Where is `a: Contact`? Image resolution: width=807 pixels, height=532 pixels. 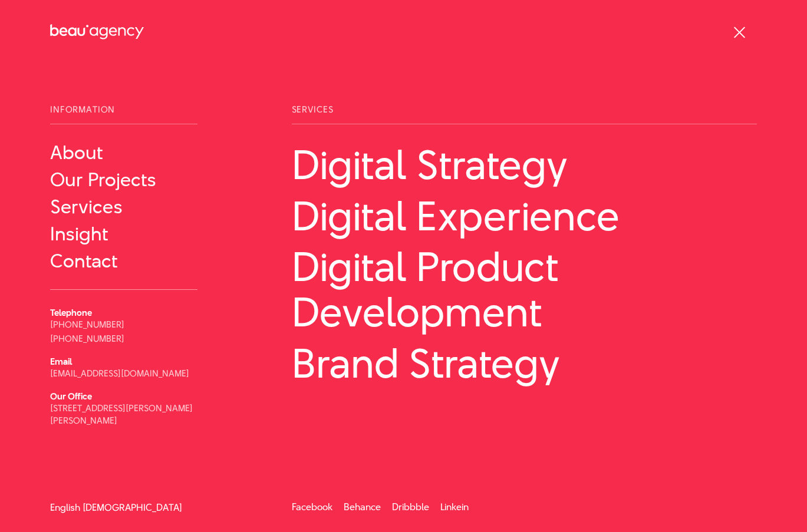
a: Contact is located at coordinates (124, 261).